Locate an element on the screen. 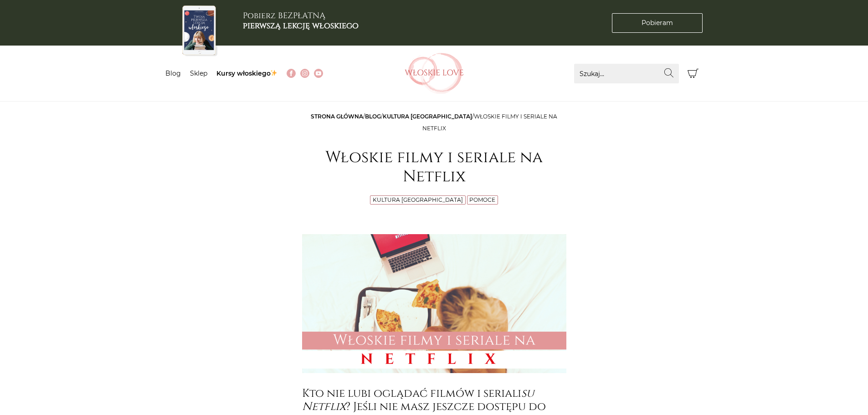 Image resolution: width=868 pixels, height=415 pixels. span: Pobieram is located at coordinates (657, 23).